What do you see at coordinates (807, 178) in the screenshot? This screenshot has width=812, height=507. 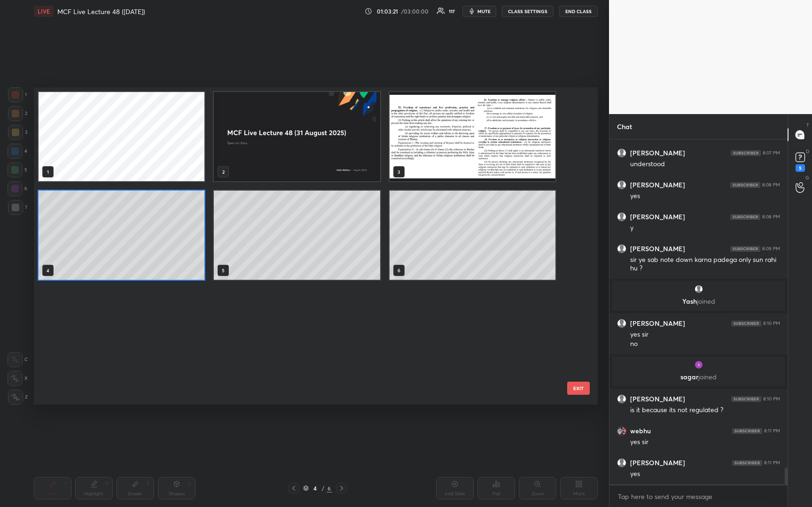 I see `p: G` at bounding box center [807, 178].